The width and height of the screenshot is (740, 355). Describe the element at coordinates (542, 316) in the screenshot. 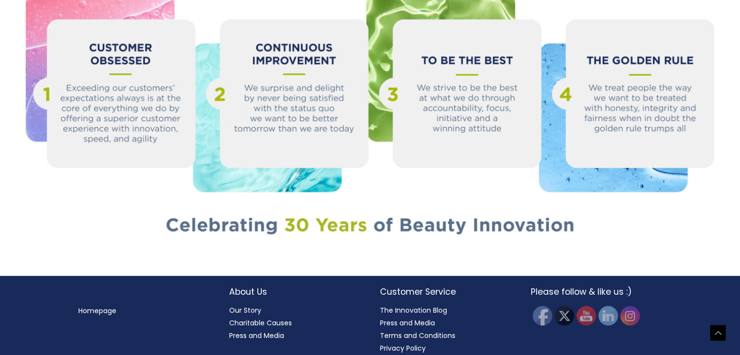

I see `img: Facebook` at that location.